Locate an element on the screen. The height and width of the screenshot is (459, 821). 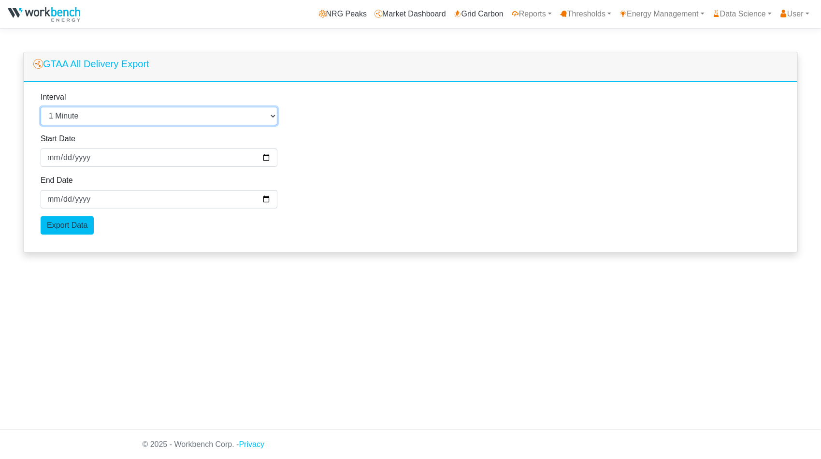
a: Privacy is located at coordinates (252, 444).